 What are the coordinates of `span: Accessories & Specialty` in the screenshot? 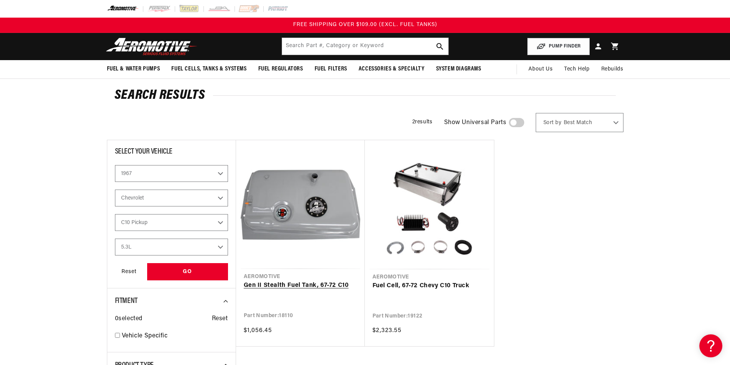 It's located at (391, 69).